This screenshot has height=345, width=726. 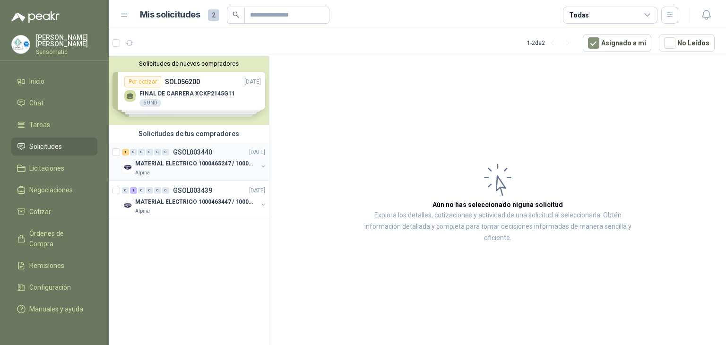 I want to click on p: MATERIAL ELECTRICO 1000463447 / 1000465800, so click(x=194, y=202).